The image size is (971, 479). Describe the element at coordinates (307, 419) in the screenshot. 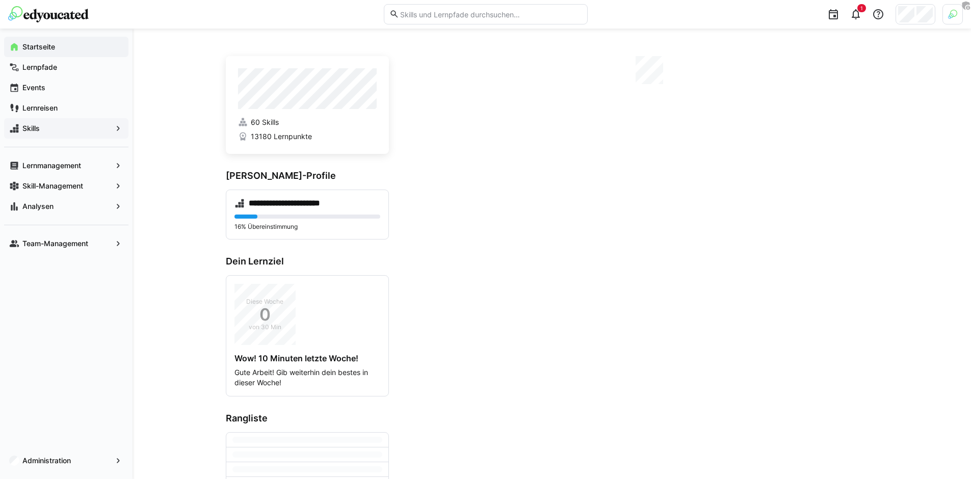

I see `h3: Rangliste` at that location.